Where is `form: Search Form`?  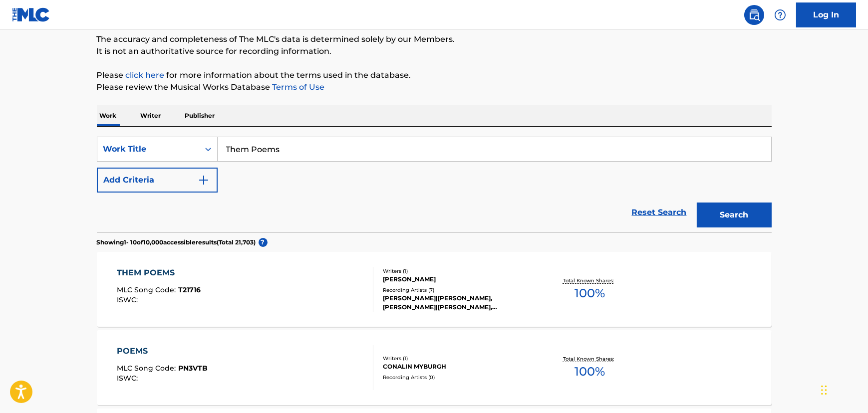
form: Search Form is located at coordinates (434, 185).